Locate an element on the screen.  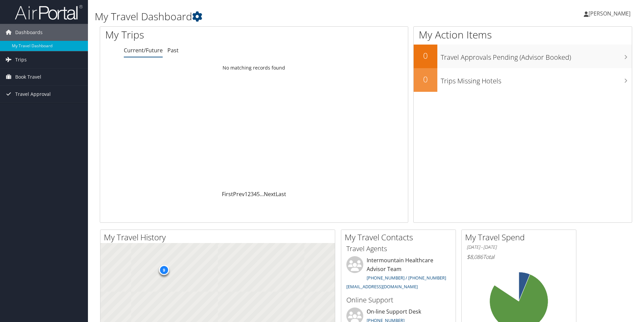
h2: My Travel Contacts is located at coordinates (400, 238).